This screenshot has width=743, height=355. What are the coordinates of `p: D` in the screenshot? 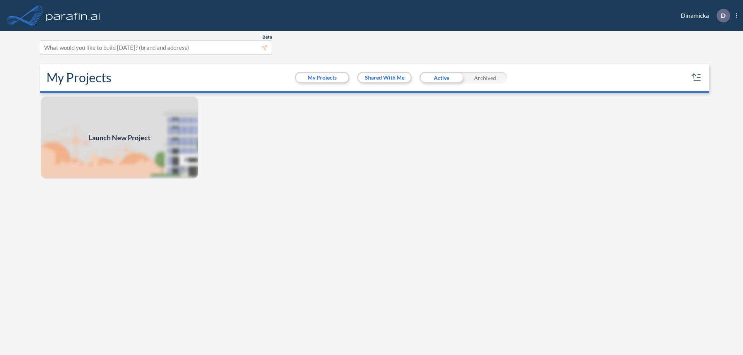 It's located at (723, 15).